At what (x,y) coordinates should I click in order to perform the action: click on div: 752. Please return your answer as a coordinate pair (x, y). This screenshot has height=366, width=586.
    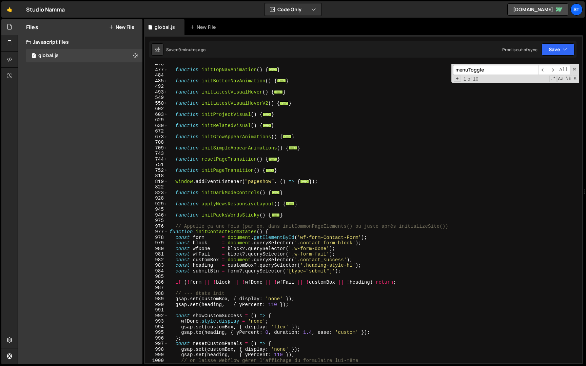
    Looking at the image, I should click on (157, 170).